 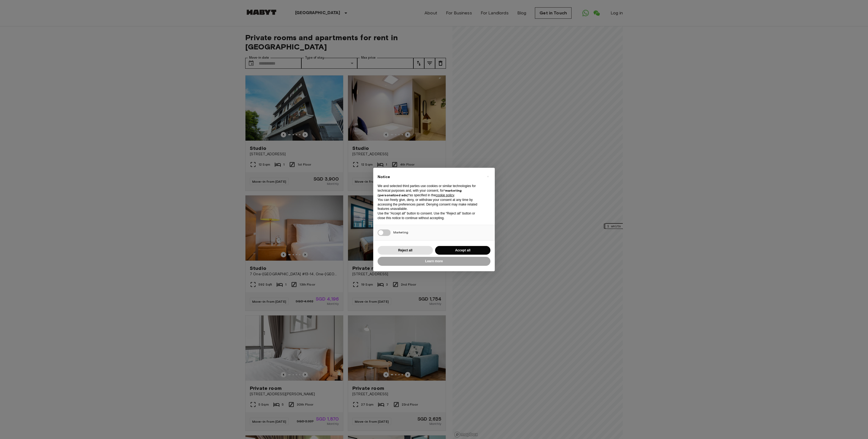 I want to click on button: Learn more, so click(x=434, y=261).